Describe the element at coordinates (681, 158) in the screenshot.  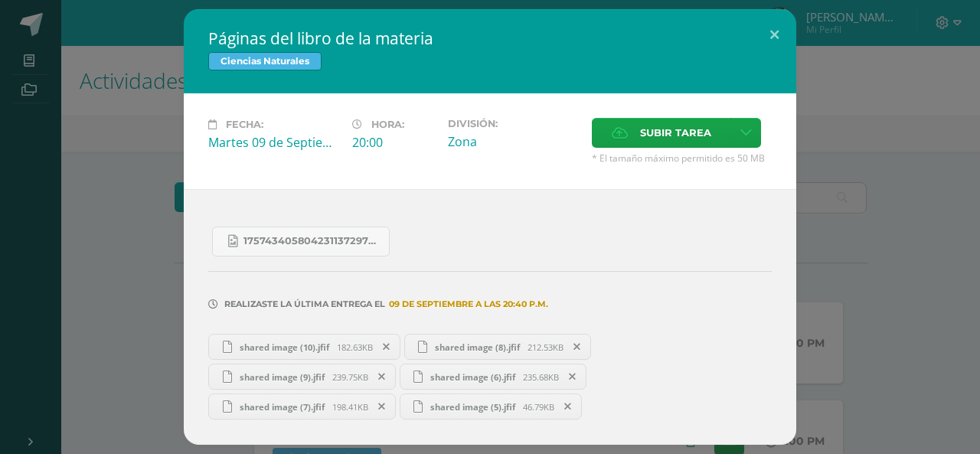
I see `span: * El tamaño máximo permitido es 50 MB` at that location.